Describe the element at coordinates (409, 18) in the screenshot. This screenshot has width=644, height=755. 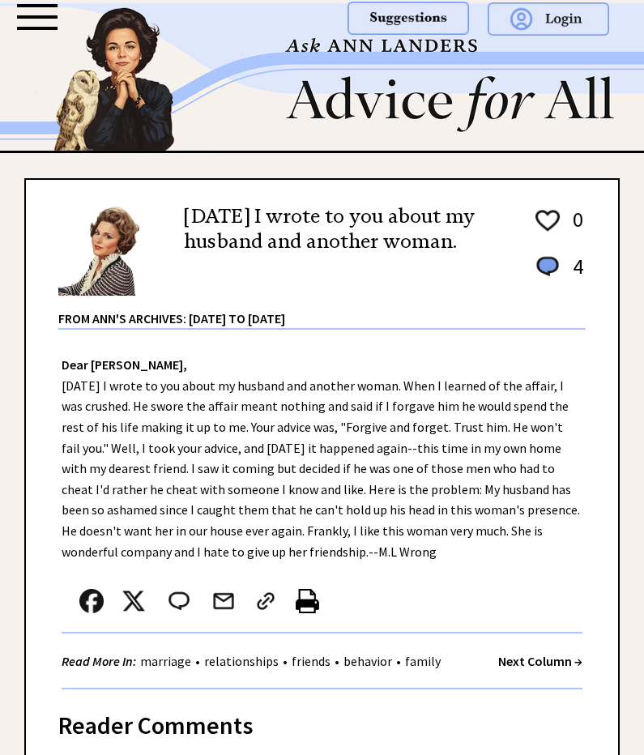
I see `img: suggestions.png` at that location.